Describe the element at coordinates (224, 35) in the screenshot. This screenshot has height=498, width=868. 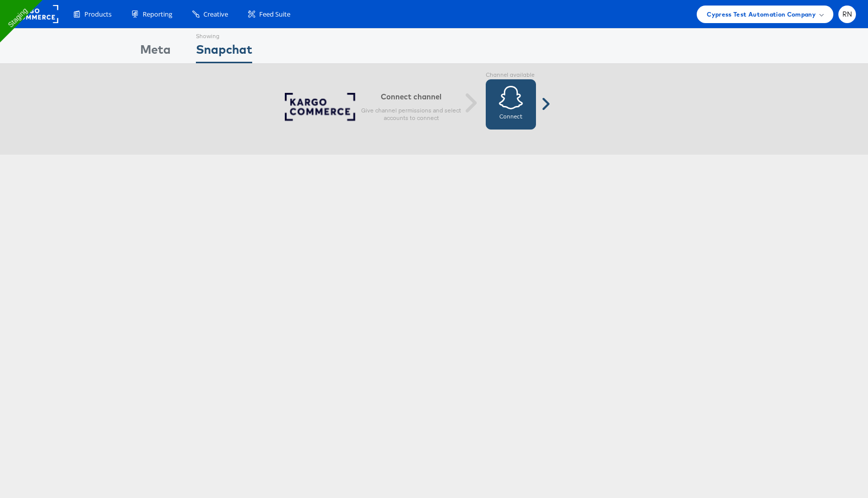
I see `div: Showing` at that location.